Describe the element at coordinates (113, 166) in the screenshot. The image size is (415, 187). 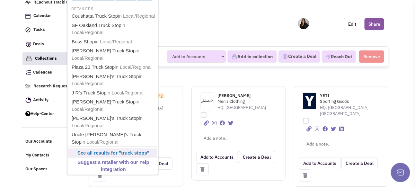
I see `b: Suggest a retailer with our Yelp integration` at that location.